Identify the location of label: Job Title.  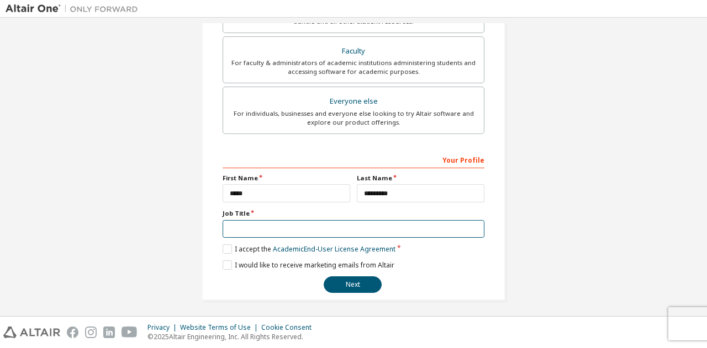
(353, 214).